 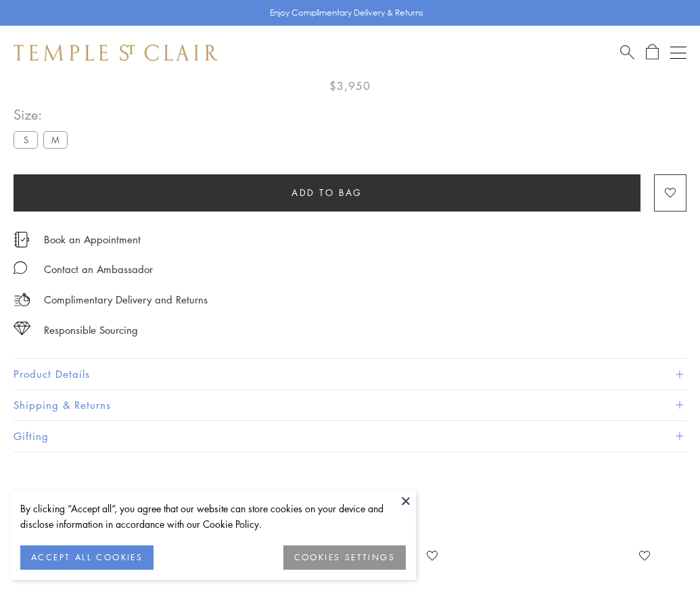 What do you see at coordinates (213, 516) in the screenshot?
I see `div: By clicking “Accept all”, you agree that our website can store cookies on your device and disclos...` at bounding box center [213, 516].